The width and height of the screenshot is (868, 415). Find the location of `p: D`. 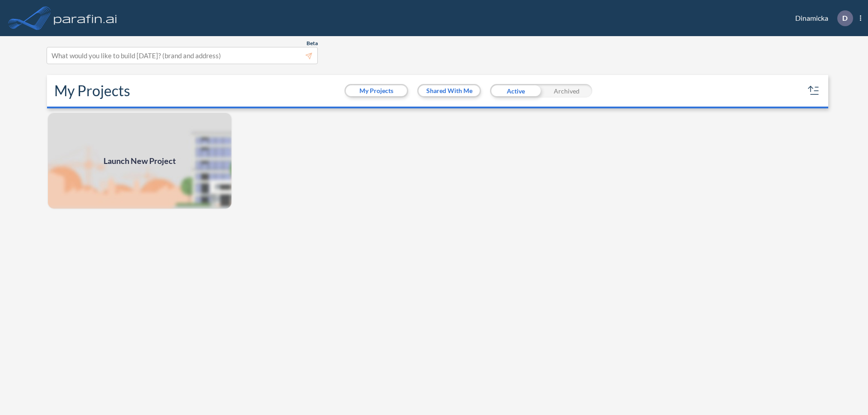

p: D is located at coordinates (845, 18).